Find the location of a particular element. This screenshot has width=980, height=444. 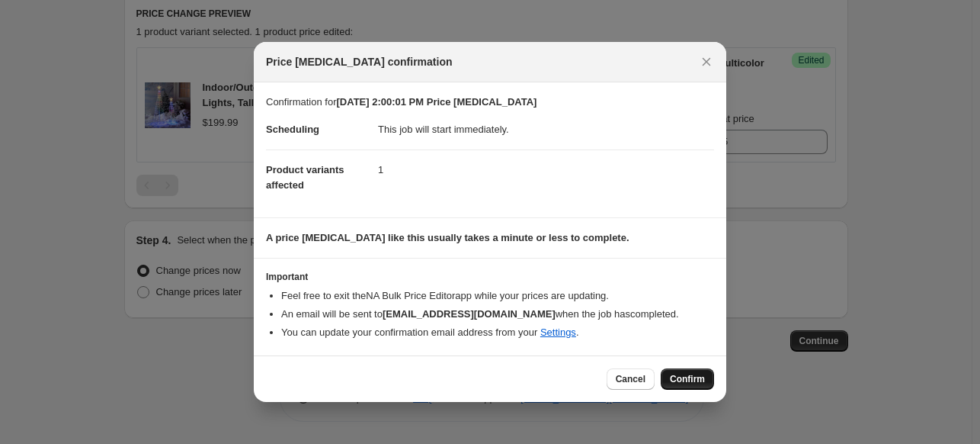

span: Cancel is located at coordinates (630, 378).